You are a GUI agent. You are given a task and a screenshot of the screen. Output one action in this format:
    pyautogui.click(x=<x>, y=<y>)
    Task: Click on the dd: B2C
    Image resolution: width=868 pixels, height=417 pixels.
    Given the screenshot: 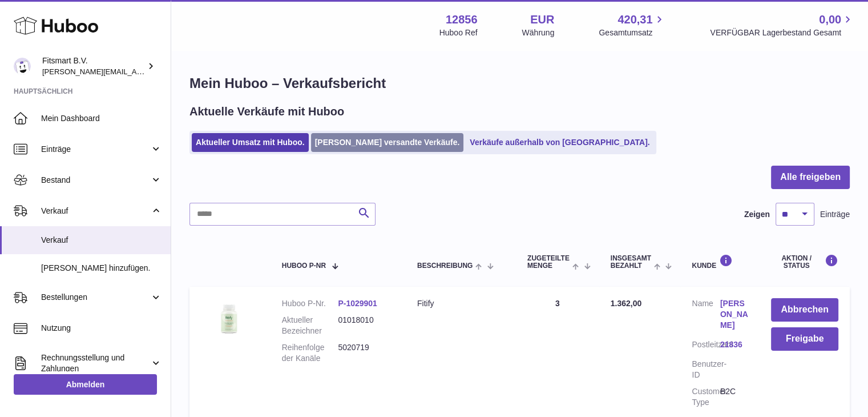 What is the action you would take?
    pyautogui.click(x=734, y=397)
    